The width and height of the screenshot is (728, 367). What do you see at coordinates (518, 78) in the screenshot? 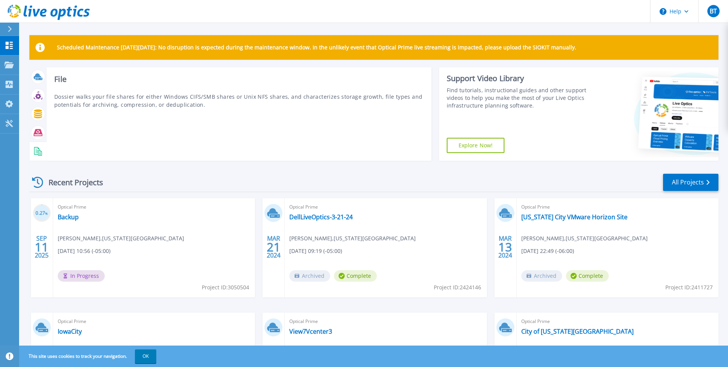
I see `div: Support Video Library` at bounding box center [518, 78].